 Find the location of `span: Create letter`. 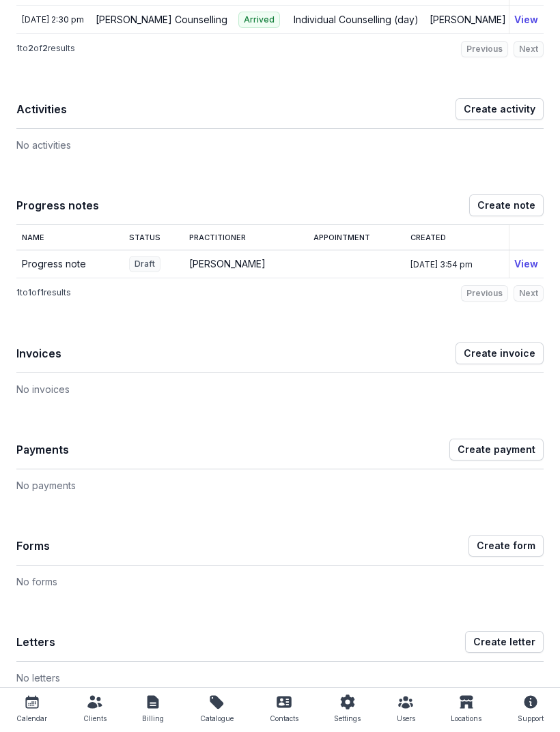

span: Create letter is located at coordinates (504, 642).